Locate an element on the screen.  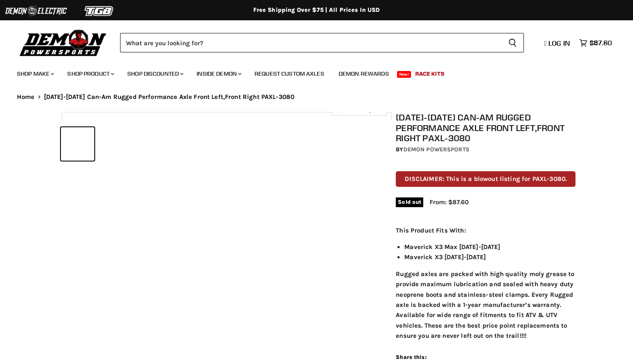
ul: Main menu is located at coordinates (310, 72).